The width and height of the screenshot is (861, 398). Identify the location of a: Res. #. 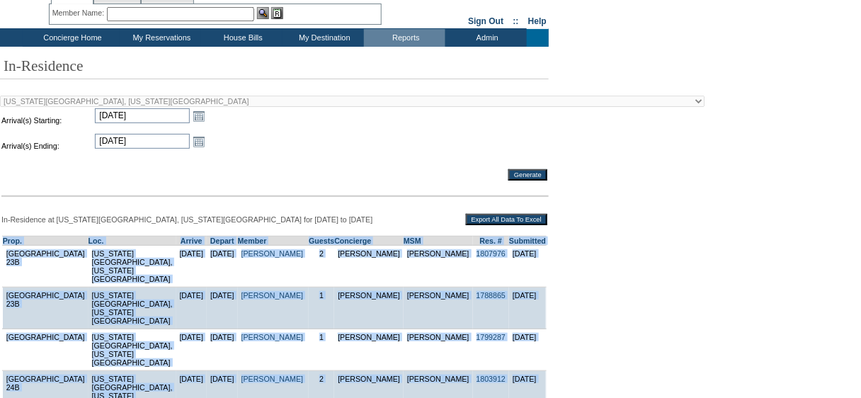
(490, 241).